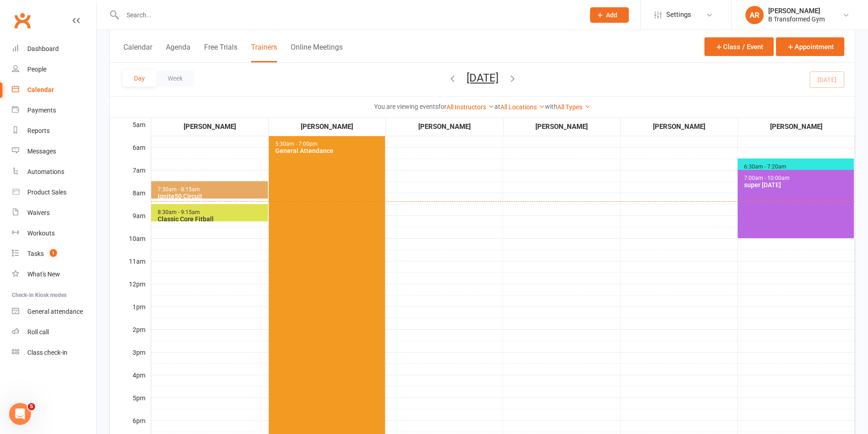  Describe the element at coordinates (406, 107) in the screenshot. I see `strong: You are viewing events` at that location.